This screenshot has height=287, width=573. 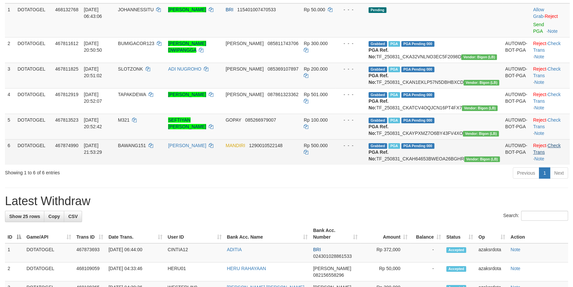 What do you see at coordinates (67, 145) in the screenshot?
I see `span: 467874990` at bounding box center [67, 145].